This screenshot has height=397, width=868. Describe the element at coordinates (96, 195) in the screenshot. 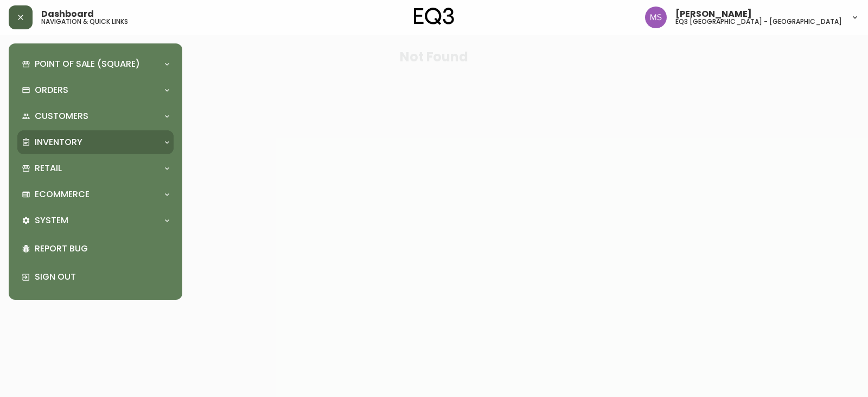

I see `div: Ecommerce` at that location.